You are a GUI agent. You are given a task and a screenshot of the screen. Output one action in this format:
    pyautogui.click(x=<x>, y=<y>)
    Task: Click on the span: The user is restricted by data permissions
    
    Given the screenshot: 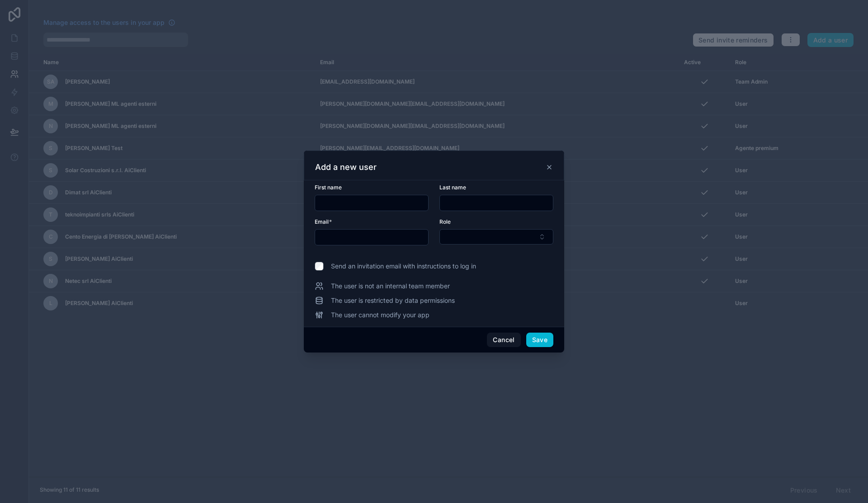 What is the action you would take?
    pyautogui.click(x=393, y=300)
    